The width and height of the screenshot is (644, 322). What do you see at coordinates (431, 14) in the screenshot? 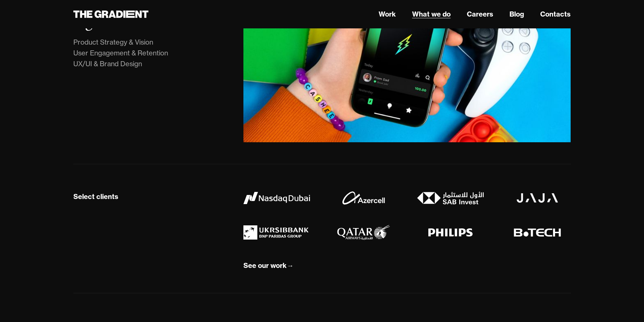
I see `a: What we do` at bounding box center [431, 14].